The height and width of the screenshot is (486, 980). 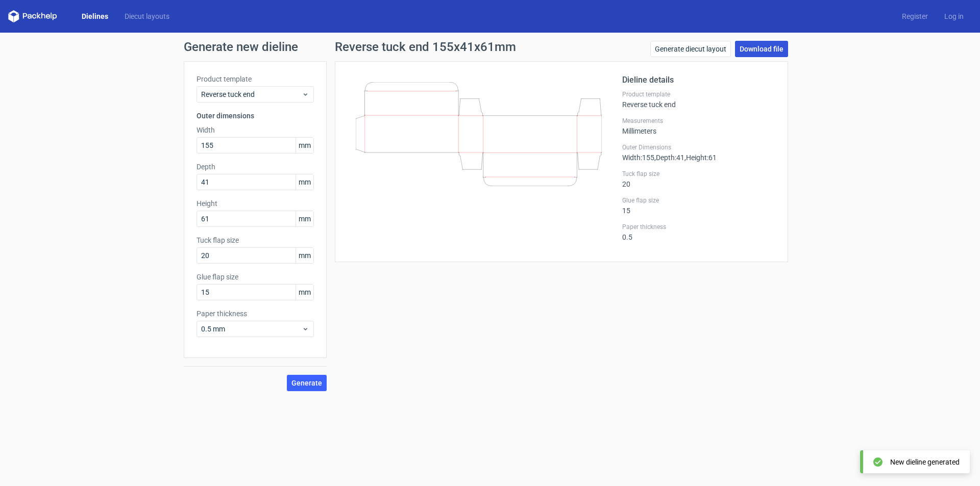 I want to click on a: Log in, so click(x=954, y=16).